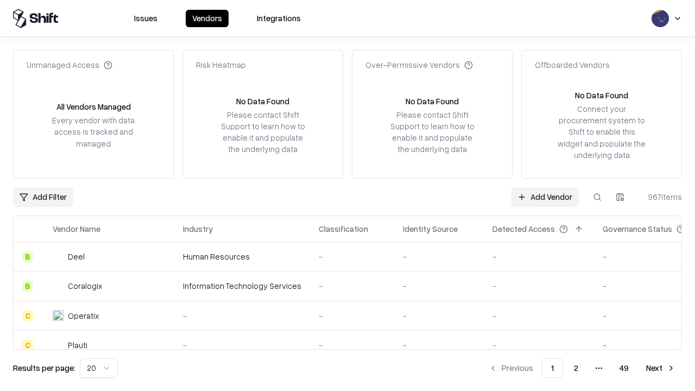 The height and width of the screenshot is (391, 695). What do you see at coordinates (343, 229) in the screenshot?
I see `div: Classification` at bounding box center [343, 229].